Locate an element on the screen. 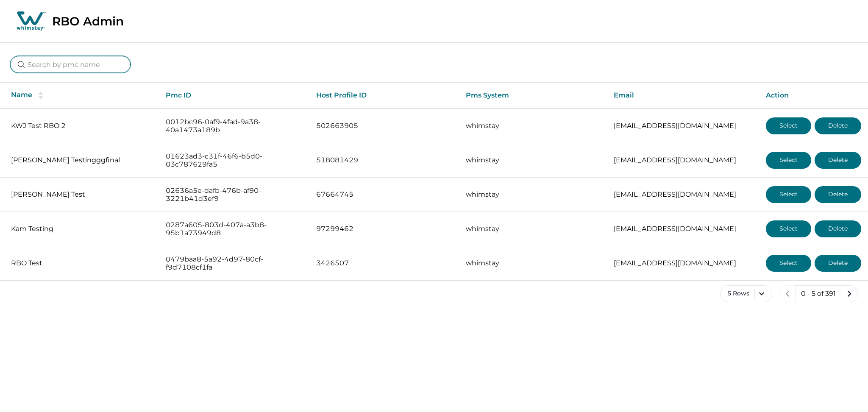 The width and height of the screenshot is (868, 412). p: KWJ Test RBO 2 is located at coordinates (82, 126).